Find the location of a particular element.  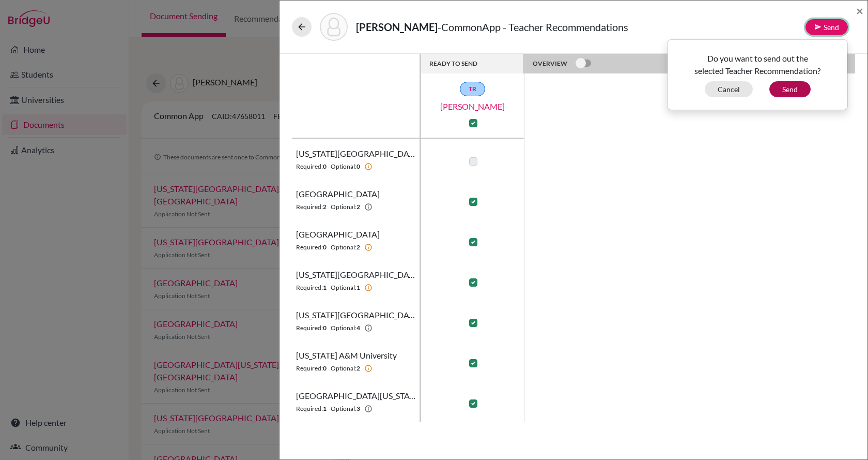

a: TR is located at coordinates (472, 89).